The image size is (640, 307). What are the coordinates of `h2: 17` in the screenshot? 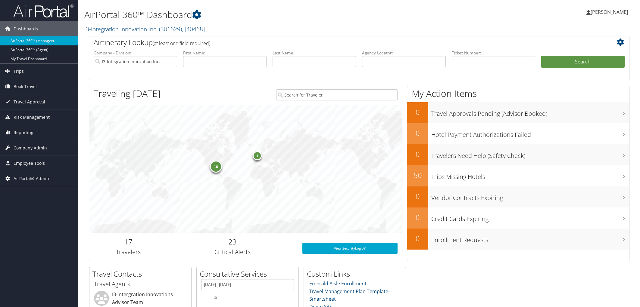 It's located at (128, 242).